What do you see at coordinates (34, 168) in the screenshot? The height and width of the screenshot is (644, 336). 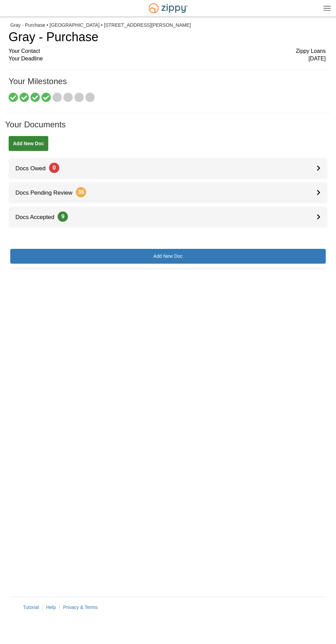 I see `span: Docs Owed` at bounding box center [34, 168].